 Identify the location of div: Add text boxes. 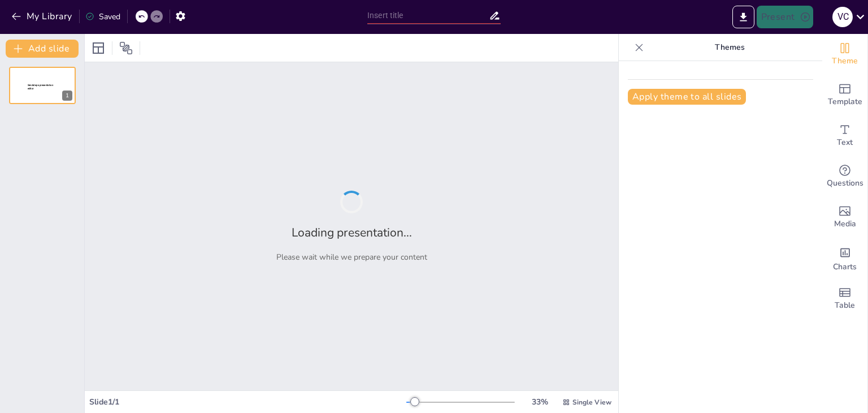
(844, 136).